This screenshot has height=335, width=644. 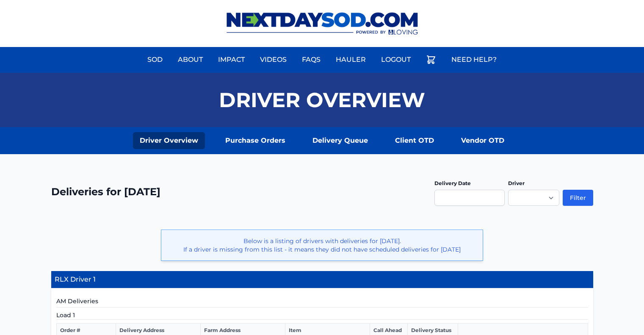 I want to click on a: Driver Overview, so click(x=169, y=140).